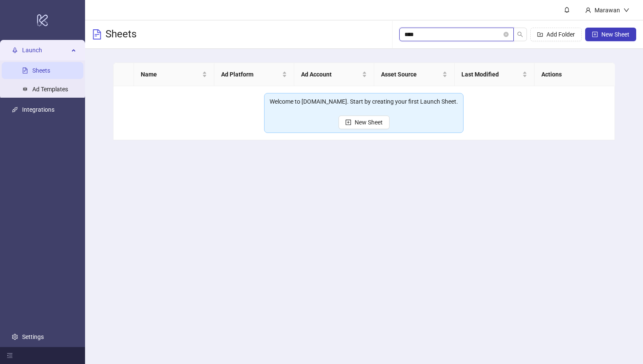  Describe the element at coordinates (521, 34) in the screenshot. I see `span: search` at that location.